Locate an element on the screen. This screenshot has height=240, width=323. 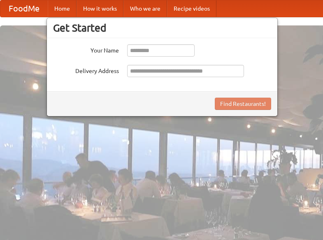
a: Who we are is located at coordinates (145, 9).